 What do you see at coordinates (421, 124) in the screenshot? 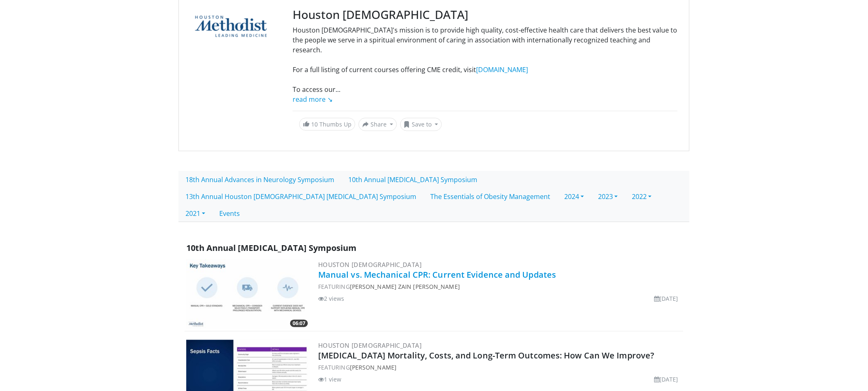
I see `button: Save to` at bounding box center [421, 124].